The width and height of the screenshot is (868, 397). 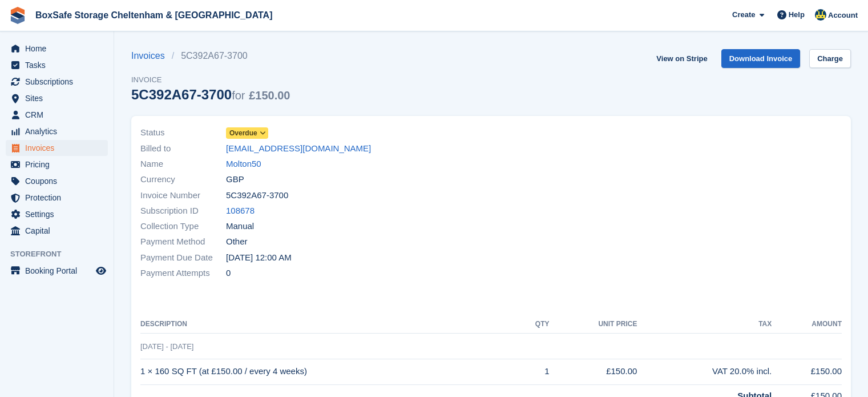 What do you see at coordinates (60, 148) in the screenshot?
I see `span: Invoices` at bounding box center [60, 148].